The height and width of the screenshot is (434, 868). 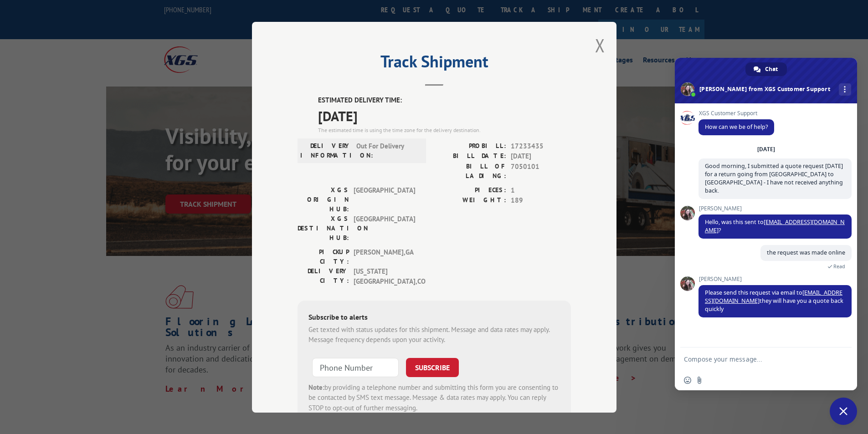 I want to click on label: BILL OF LADING:, so click(x=470, y=171).